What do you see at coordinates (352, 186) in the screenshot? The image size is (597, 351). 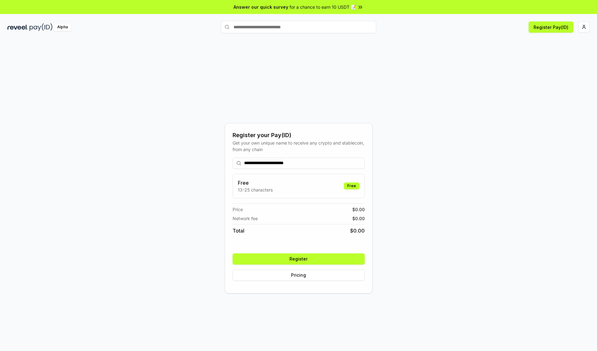 I see `div: Free` at bounding box center [352, 186].